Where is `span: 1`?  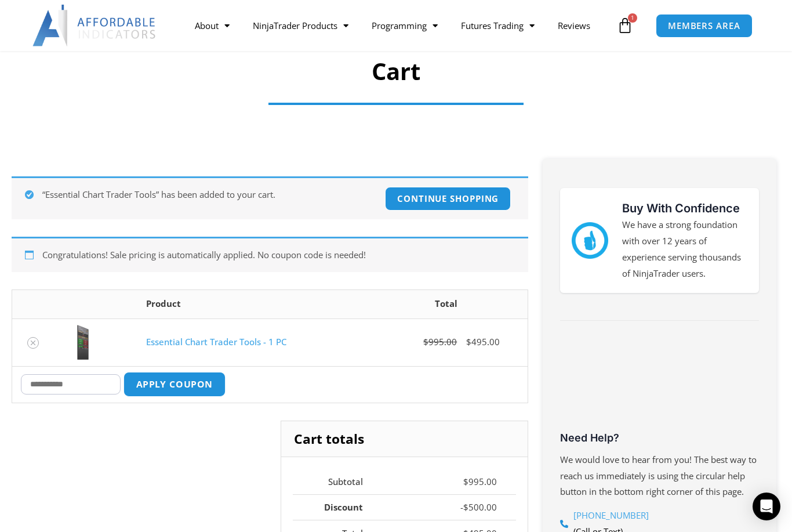 span: 1 is located at coordinates (633, 18).